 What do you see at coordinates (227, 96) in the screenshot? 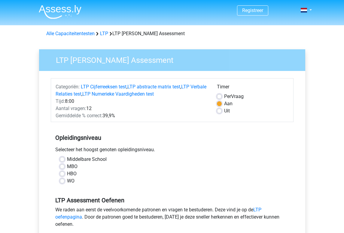
I see `span: Per` at bounding box center [227, 96].